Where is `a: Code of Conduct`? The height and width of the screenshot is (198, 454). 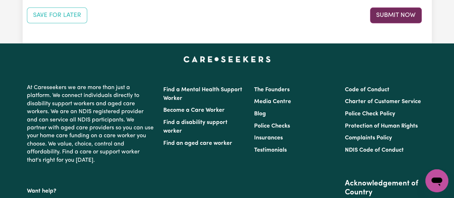
a: Code of Conduct is located at coordinates (367, 90).